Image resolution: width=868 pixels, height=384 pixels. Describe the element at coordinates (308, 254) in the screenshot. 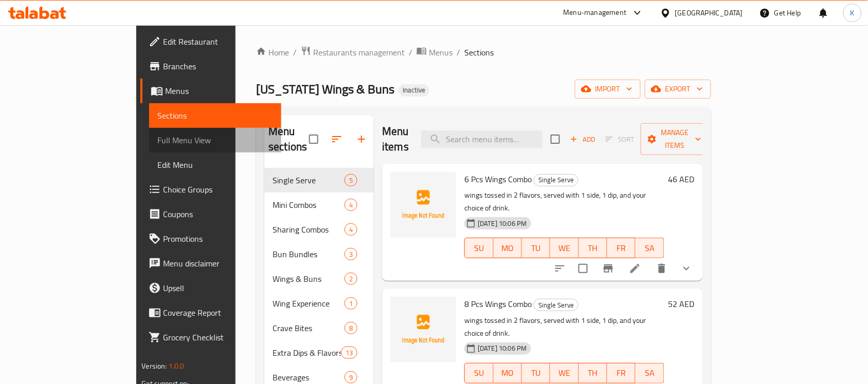

I see `div: Bun Bundles` at that location.